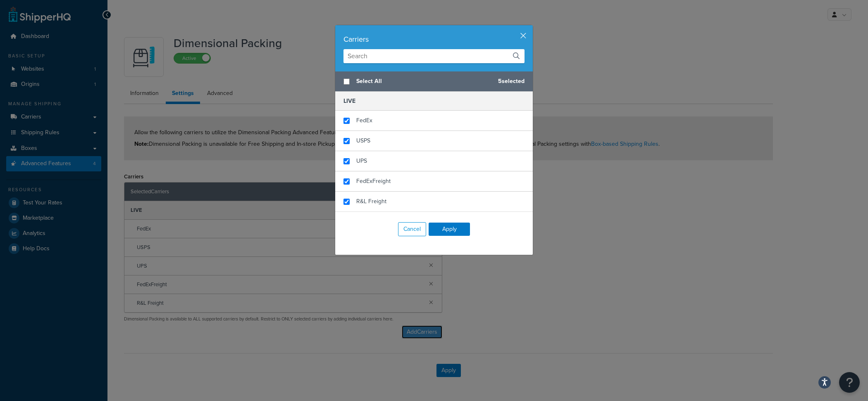 The height and width of the screenshot is (401, 868). What do you see at coordinates (449, 229) in the screenshot?
I see `button: Apply` at bounding box center [449, 229].